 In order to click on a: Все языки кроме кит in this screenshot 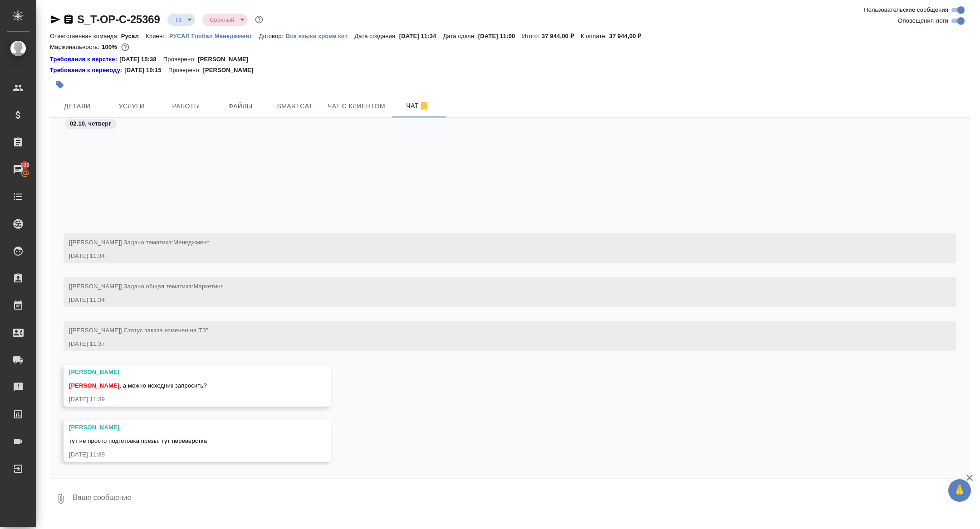, I will do `click(320, 36)`.